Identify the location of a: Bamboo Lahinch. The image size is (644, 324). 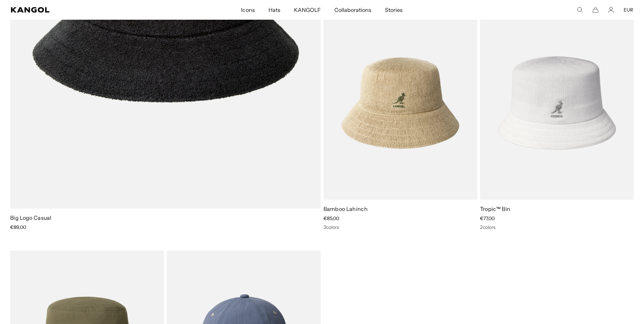
(346, 208).